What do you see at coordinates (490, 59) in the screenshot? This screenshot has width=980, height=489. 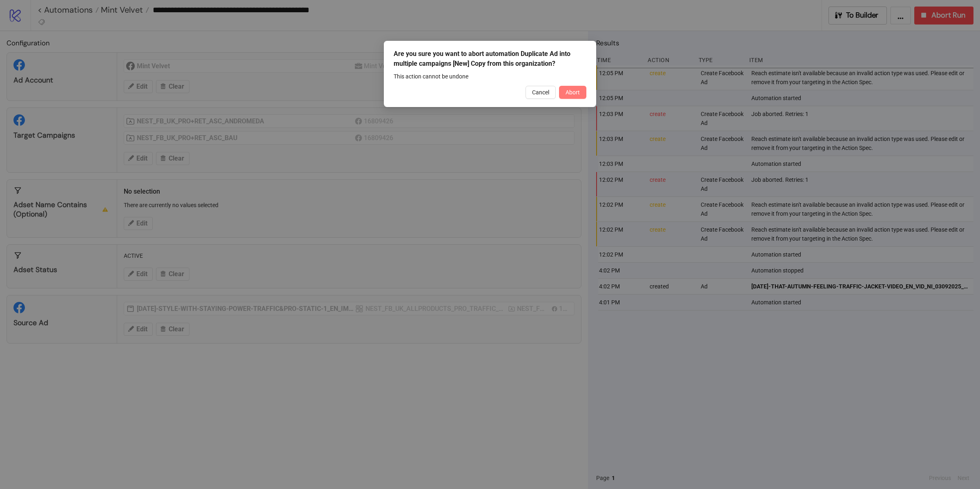 I see `div: Are you sure you want to abort automation Duplicate Ad into multiple campaigns [New] Copy from th...` at bounding box center [490, 59].